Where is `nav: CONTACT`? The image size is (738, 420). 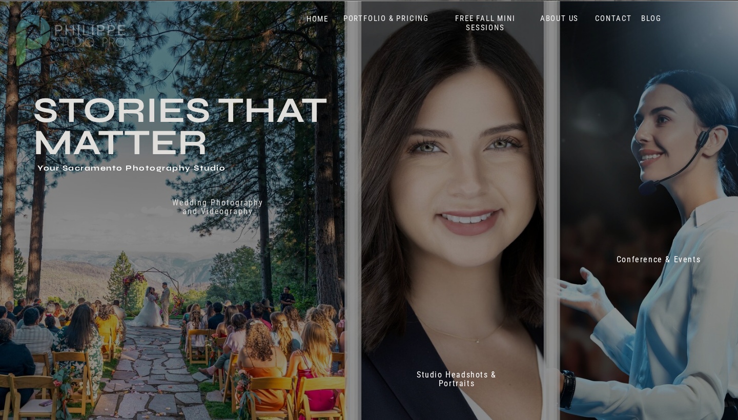
nav: CONTACT is located at coordinates (613, 18).